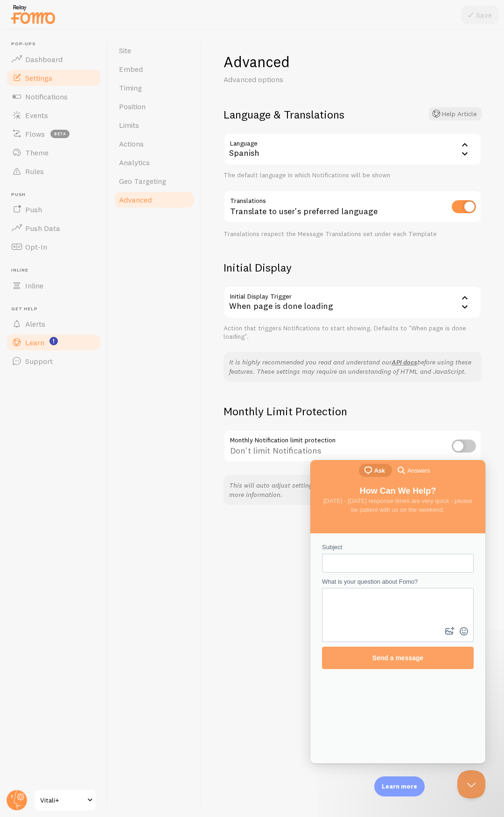 This screenshot has height=817, width=504. What do you see at coordinates (352, 175) in the screenshot?
I see `div: The default language in which Notifications will be shown` at bounding box center [352, 175].